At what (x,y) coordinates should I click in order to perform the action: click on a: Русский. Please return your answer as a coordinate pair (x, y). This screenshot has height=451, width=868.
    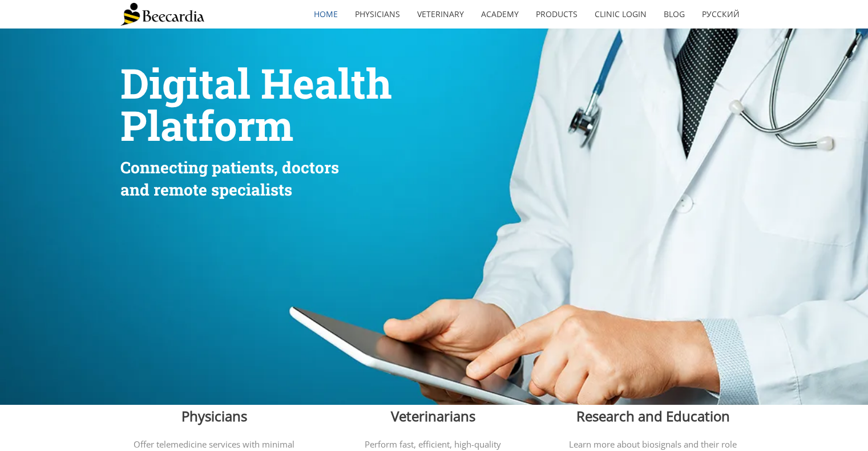
    Looking at the image, I should click on (721, 14).